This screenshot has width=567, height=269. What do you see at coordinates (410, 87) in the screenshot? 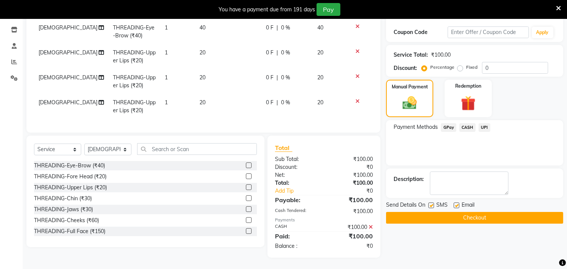
I see `label: Manual Payment` at bounding box center [410, 87].